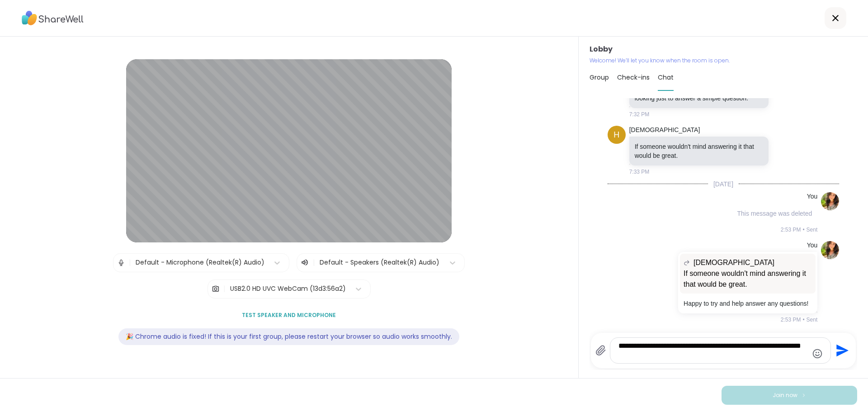 The height and width of the screenshot is (412, 868). What do you see at coordinates (634, 78) in the screenshot?
I see `span: Check-ins` at bounding box center [634, 78].